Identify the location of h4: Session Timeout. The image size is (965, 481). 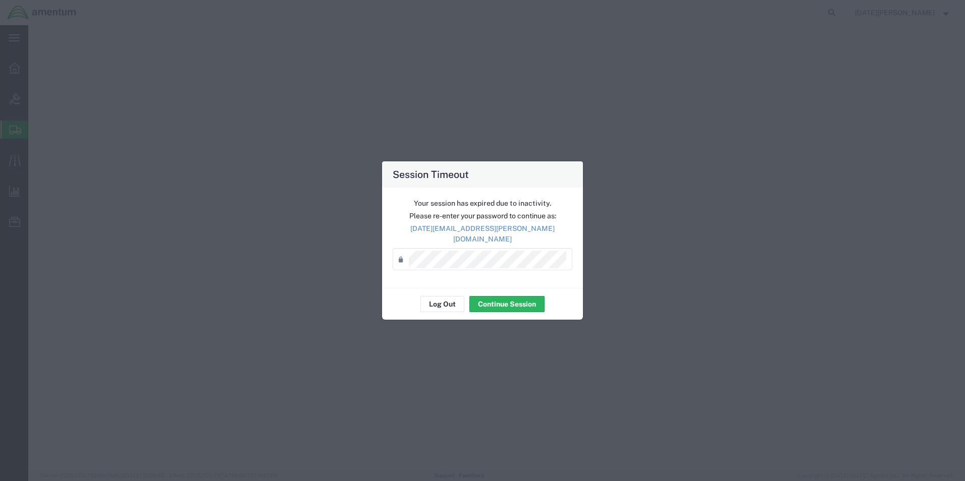
(430, 174).